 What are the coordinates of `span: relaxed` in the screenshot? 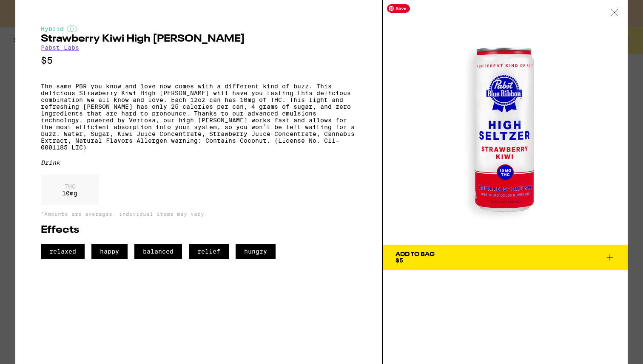 It's located at (63, 251).